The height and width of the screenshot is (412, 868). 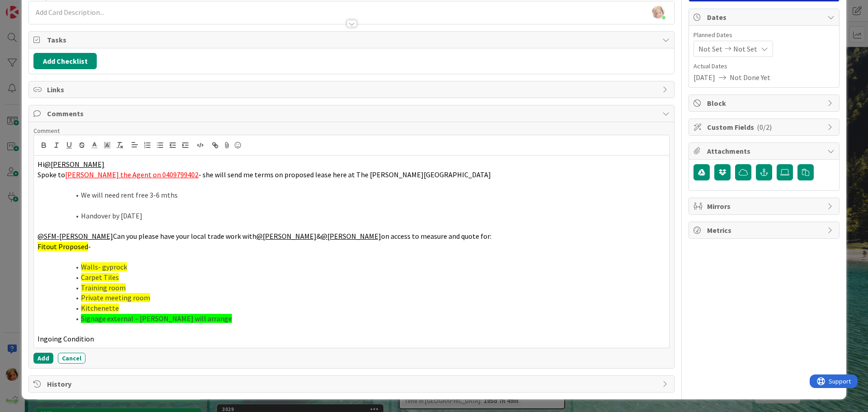 What do you see at coordinates (100, 308) in the screenshot?
I see `span: Kitchenette` at bounding box center [100, 308].